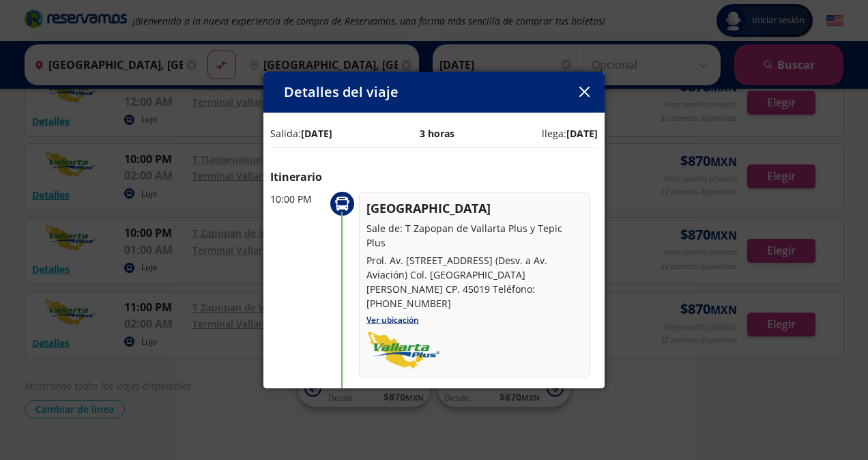 This screenshot has height=460, width=868. Describe the element at coordinates (475, 235) in the screenshot. I see `p: Sale de: T Zapopan de Vallarta Plus y Tepic Plus` at that location.